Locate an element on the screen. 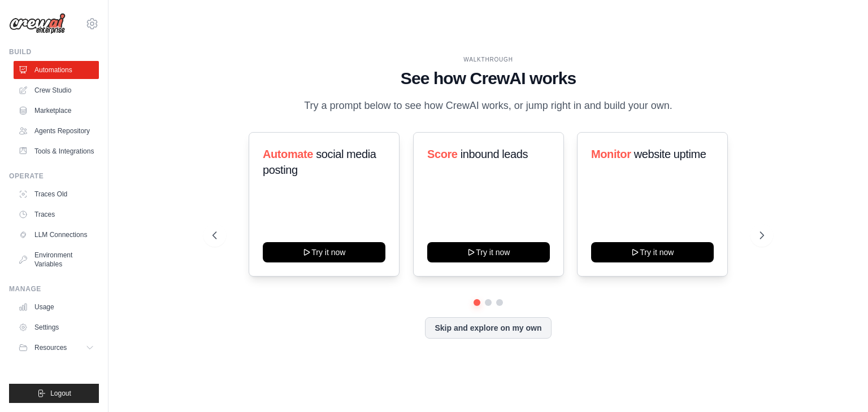 This screenshot has height=412, width=868. p: Try a prompt below to see how CrewAI works, or jump right in and build your own. is located at coordinates (488, 105).